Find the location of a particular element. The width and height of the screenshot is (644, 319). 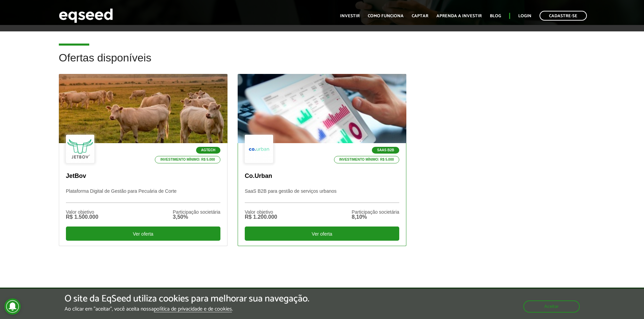

div: R$ 1.500.000 is located at coordinates (82, 217).